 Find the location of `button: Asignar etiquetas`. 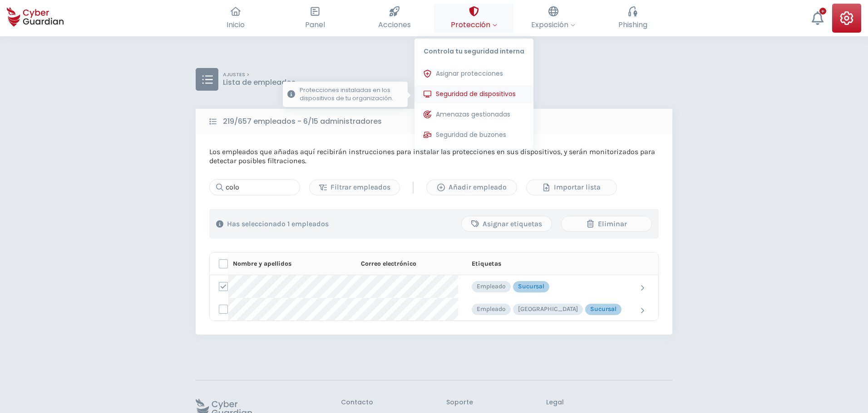

button: Asignar etiquetas is located at coordinates (507, 224).